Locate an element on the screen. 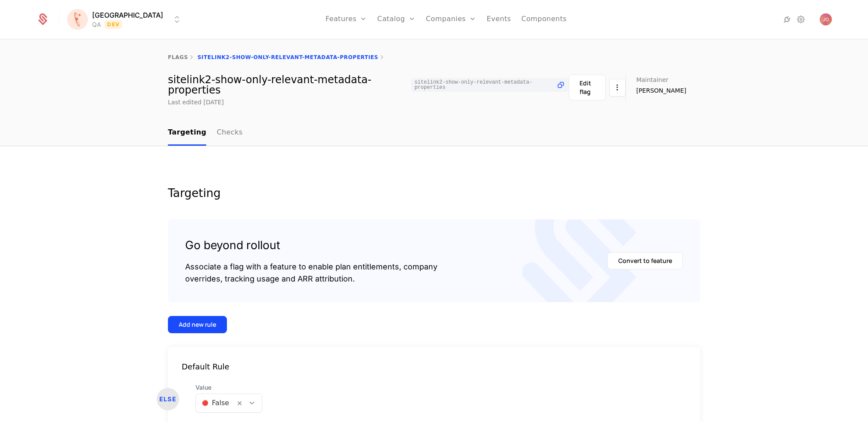 The height and width of the screenshot is (422, 868). div: Default Rule is located at coordinates (434, 367).